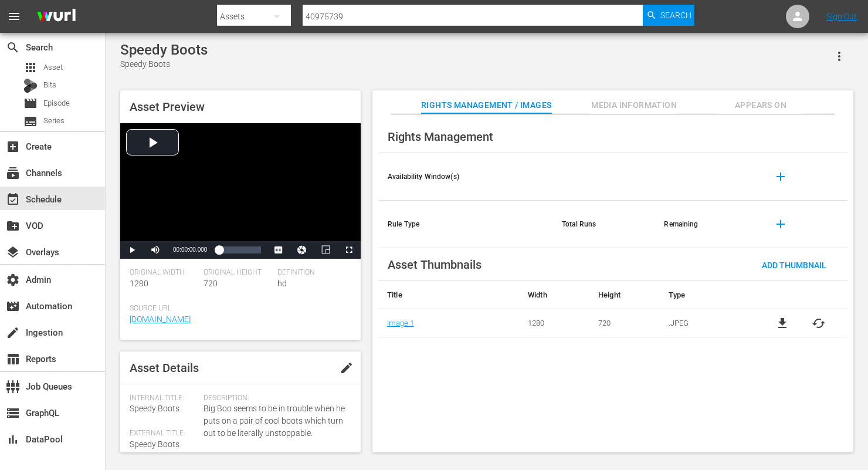 The height and width of the screenshot is (470, 868). What do you see at coordinates (465, 224) in the screenshot?
I see `th: Rule Type` at bounding box center [465, 224].